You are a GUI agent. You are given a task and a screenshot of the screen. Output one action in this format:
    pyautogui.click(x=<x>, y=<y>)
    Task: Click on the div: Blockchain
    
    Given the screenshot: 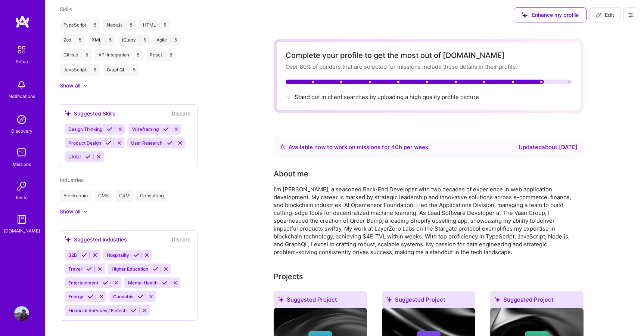 What is the action you would take?
    pyautogui.click(x=76, y=196)
    